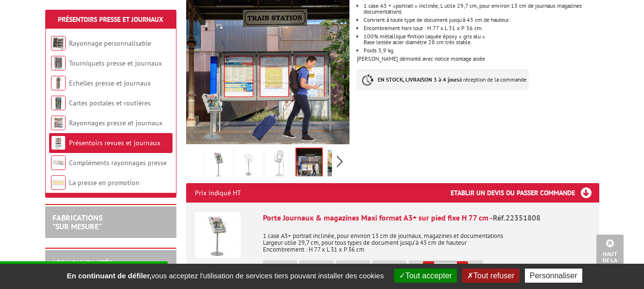 This screenshot has height=289, width=644. What do you see at coordinates (481, 20) in the screenshot?
I see `li: Convient à toute type de document jusqu’à 43 cm de hauteur.` at bounding box center [481, 20].